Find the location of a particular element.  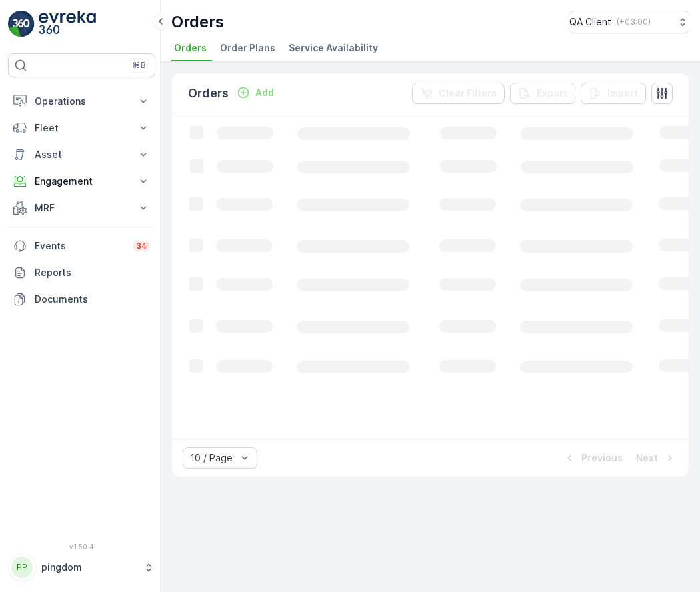

p: pingdom is located at coordinates (89, 568).